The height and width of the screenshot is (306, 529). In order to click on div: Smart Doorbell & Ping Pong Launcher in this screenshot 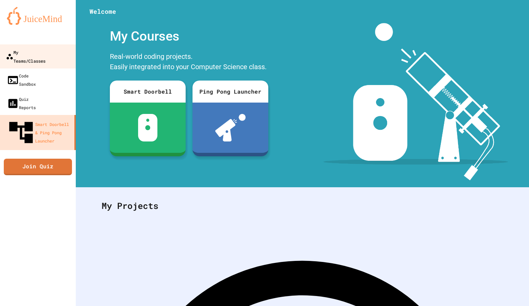, I will do `click(39, 133)`.